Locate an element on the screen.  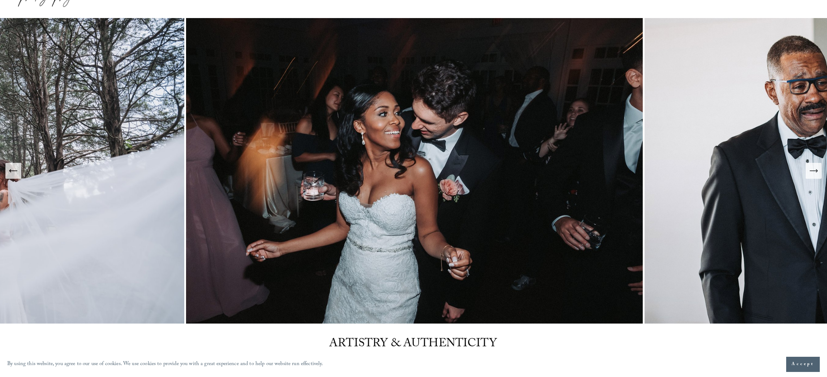
span: Accept is located at coordinates (802, 364).